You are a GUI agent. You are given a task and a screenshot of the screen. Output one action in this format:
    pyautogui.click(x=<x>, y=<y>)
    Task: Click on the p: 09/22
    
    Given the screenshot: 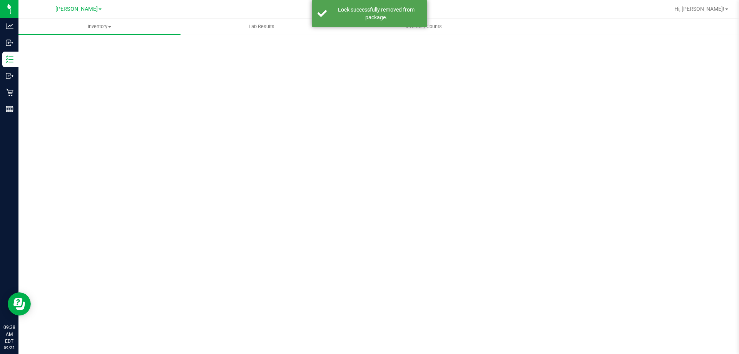 What is the action you would take?
    pyautogui.click(x=9, y=347)
    